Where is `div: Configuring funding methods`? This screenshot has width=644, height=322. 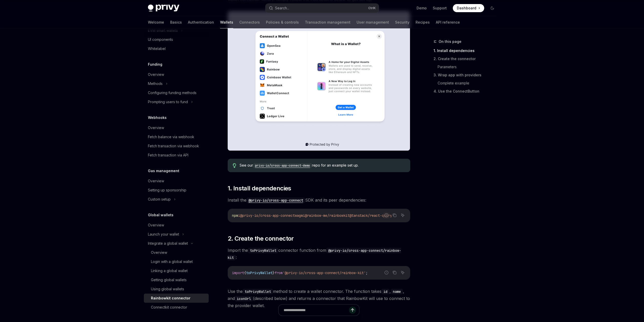 div: Configuring funding methods is located at coordinates (172, 93).